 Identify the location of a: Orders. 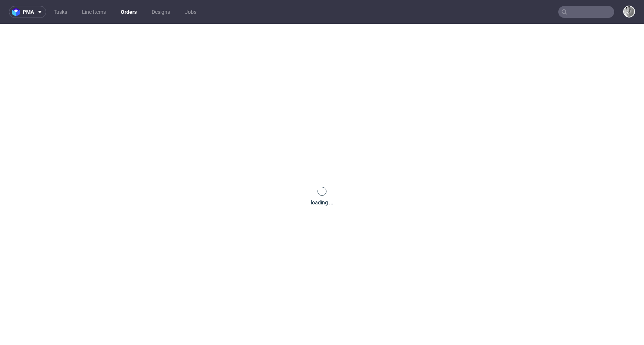
(129, 12).